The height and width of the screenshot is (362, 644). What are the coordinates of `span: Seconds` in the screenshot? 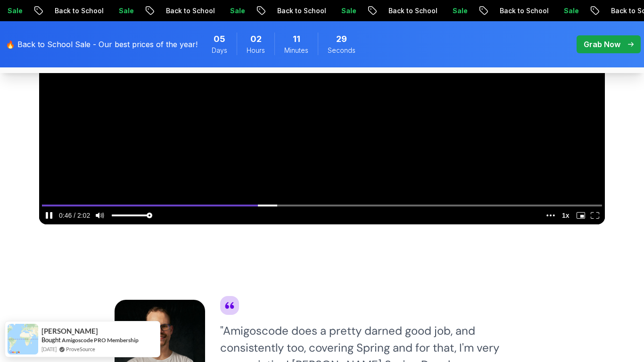 It's located at (341, 50).